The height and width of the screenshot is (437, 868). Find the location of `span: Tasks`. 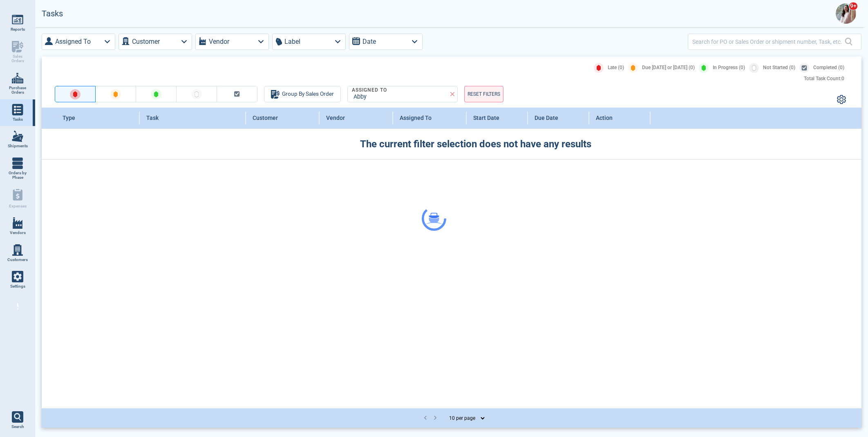

span: Tasks is located at coordinates (18, 119).